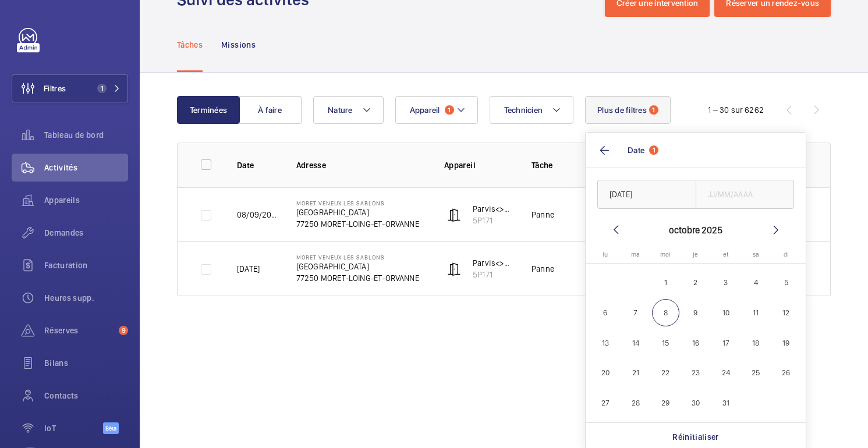 The image size is (868, 448). I want to click on font: Appareils, so click(62, 200).